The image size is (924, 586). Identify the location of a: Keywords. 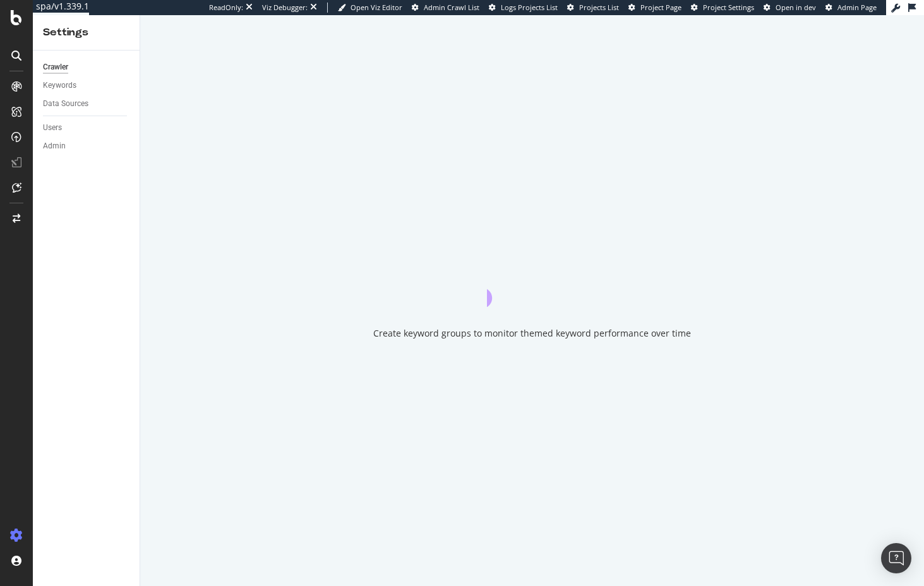
(86, 86).